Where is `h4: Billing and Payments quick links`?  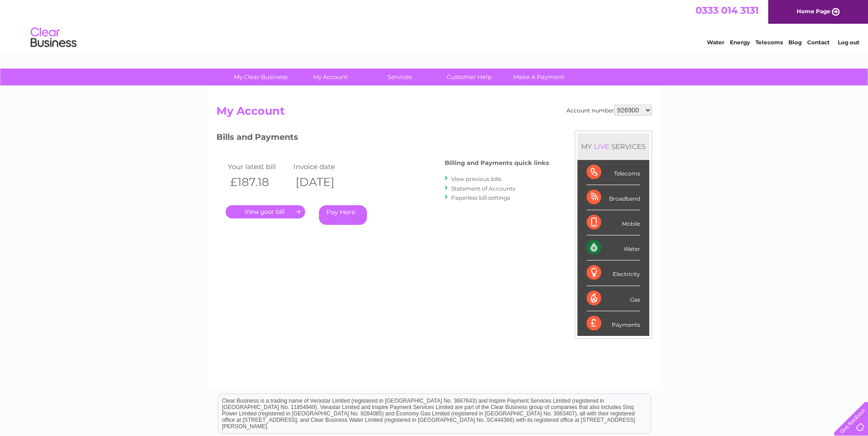
h4: Billing and Payments quick links is located at coordinates (497, 163).